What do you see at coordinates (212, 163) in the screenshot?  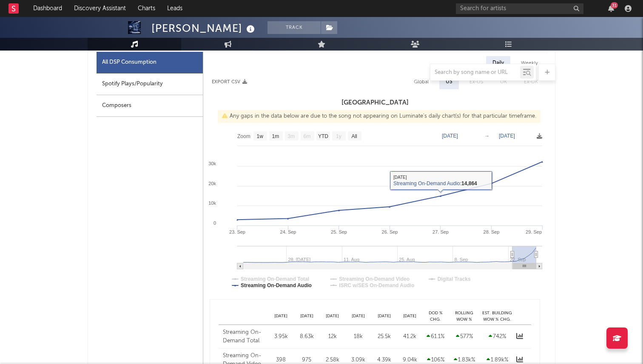 I see `text: 30k` at bounding box center [212, 163].